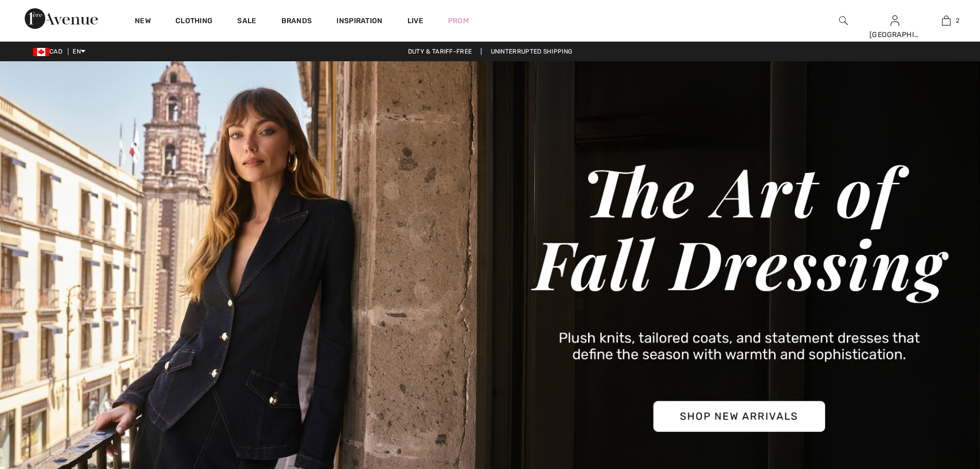 This screenshot has width=980, height=469. I want to click on img: My Info, so click(895, 21).